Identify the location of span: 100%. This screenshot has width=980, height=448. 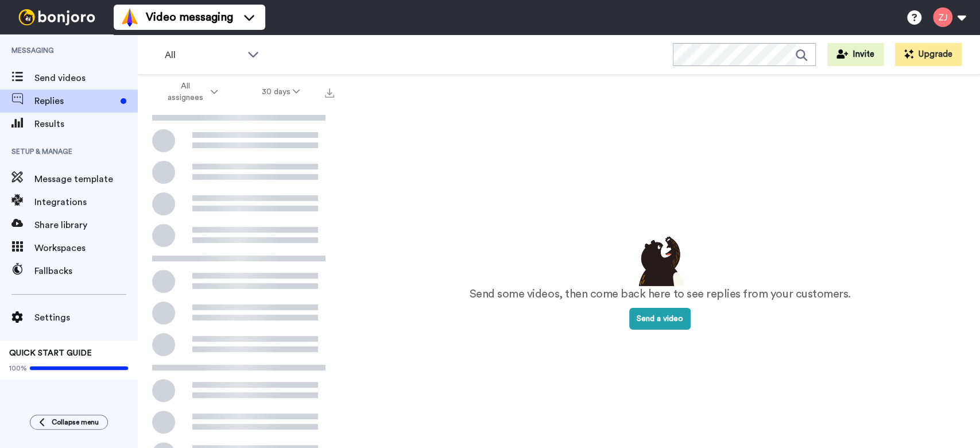
(18, 368).